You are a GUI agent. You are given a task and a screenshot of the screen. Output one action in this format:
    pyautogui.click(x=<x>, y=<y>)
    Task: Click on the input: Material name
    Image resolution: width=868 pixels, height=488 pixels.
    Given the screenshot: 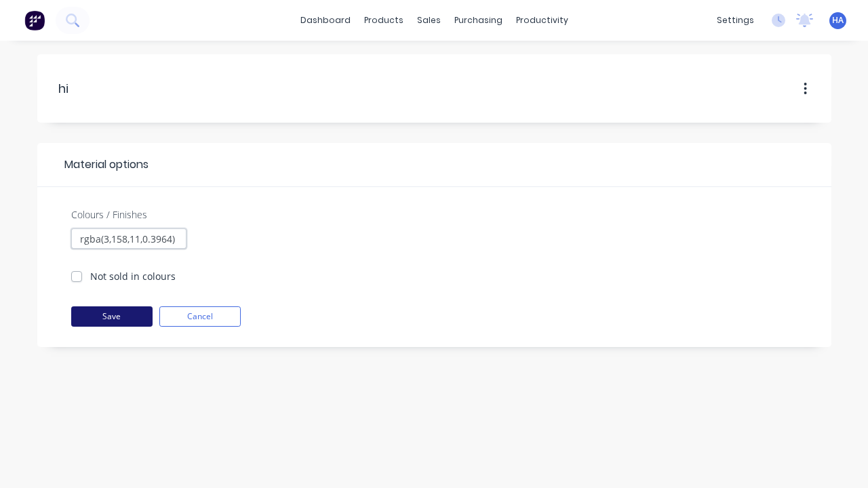 What is the action you would take?
    pyautogui.click(x=149, y=88)
    